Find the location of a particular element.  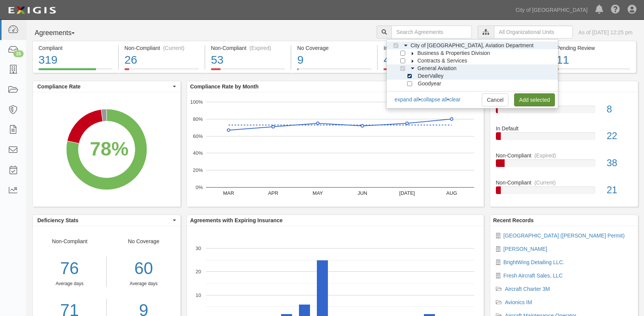

div: 21 is located at coordinates (619, 190).